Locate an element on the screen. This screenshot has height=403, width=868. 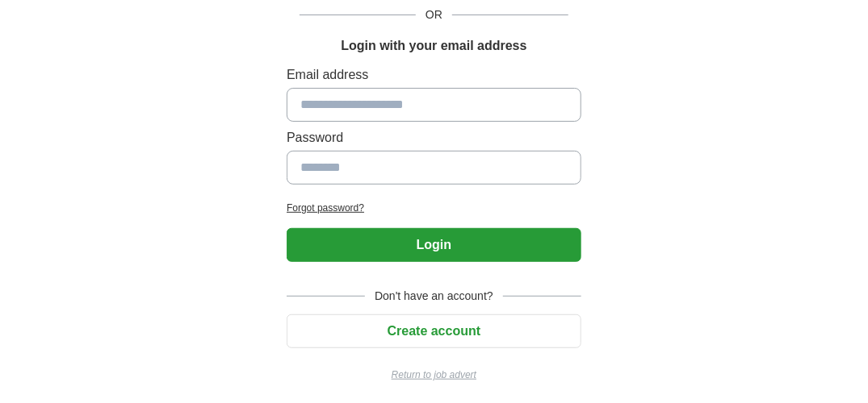
span: Don't have an account? is located at coordinates (433, 296).